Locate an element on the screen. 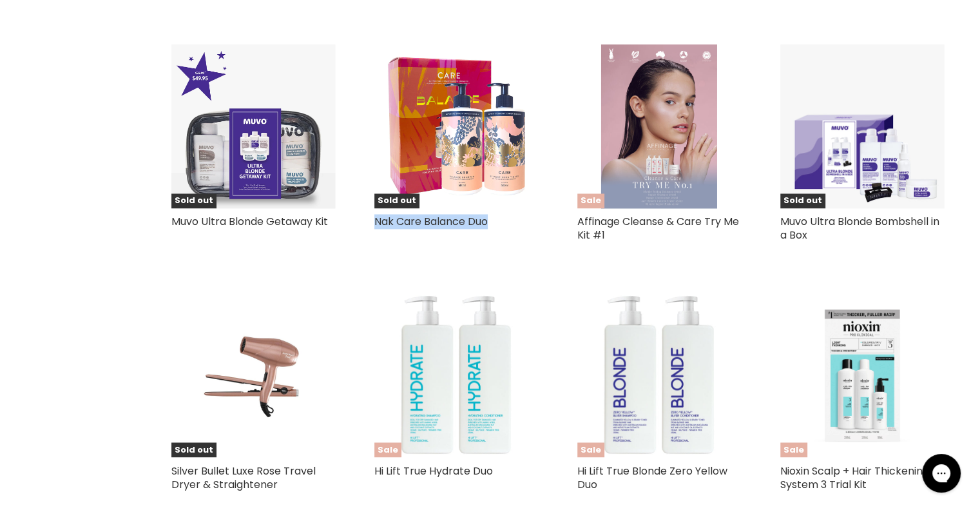  img: Silver Bullet Luxe Rose Travel Dryer & Straightener is located at coordinates (253, 374).